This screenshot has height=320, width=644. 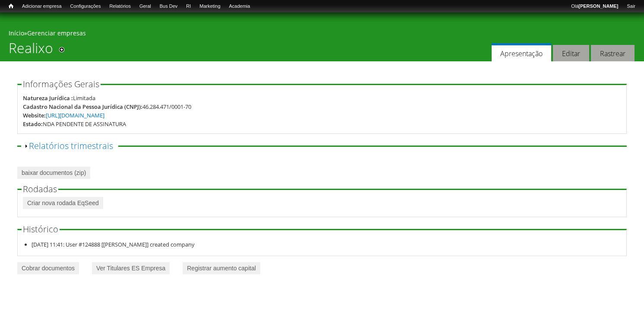 I want to click on a: Sair, so click(x=631, y=6).